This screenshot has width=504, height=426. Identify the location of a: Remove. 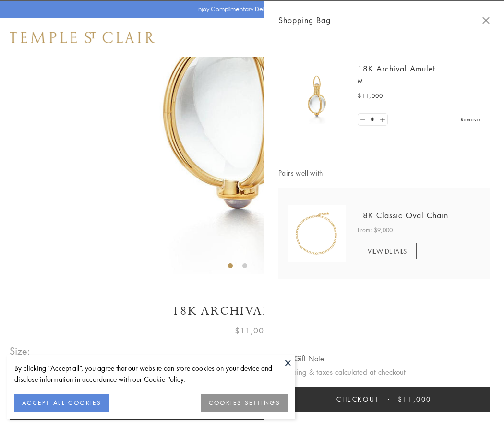
(470, 119).